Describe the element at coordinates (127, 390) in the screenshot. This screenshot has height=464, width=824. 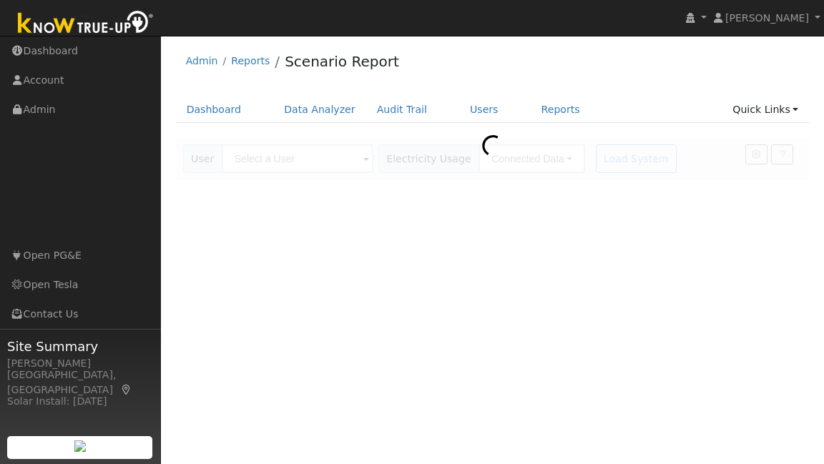
I see `a: Map` at that location.